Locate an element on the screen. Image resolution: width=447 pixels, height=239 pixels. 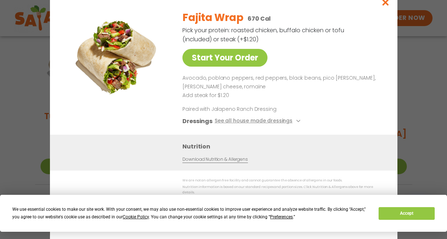
a: Download Nutrition & Allergens is located at coordinates (215, 160).